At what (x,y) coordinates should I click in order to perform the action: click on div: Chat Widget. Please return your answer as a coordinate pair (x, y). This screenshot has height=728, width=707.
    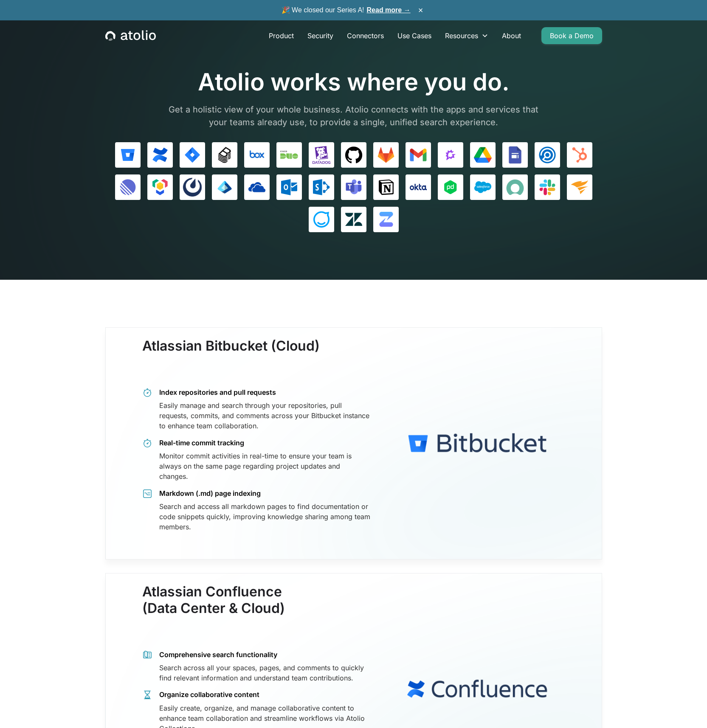
    Looking at the image, I should click on (686, 708).